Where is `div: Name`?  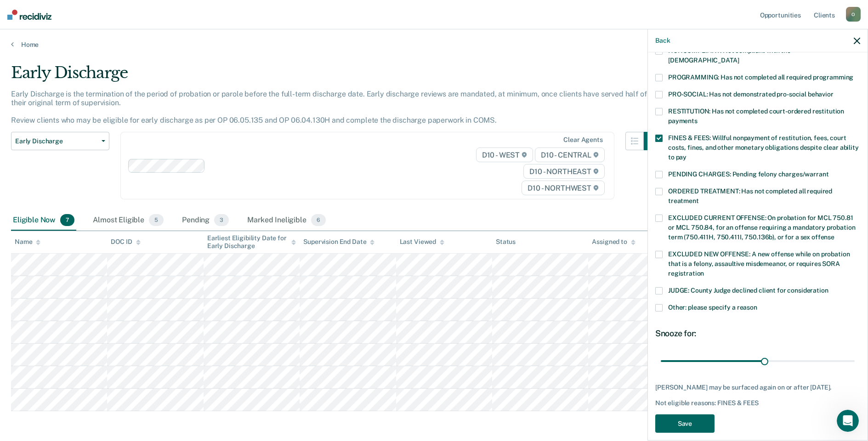 div: Name is located at coordinates (27, 242).